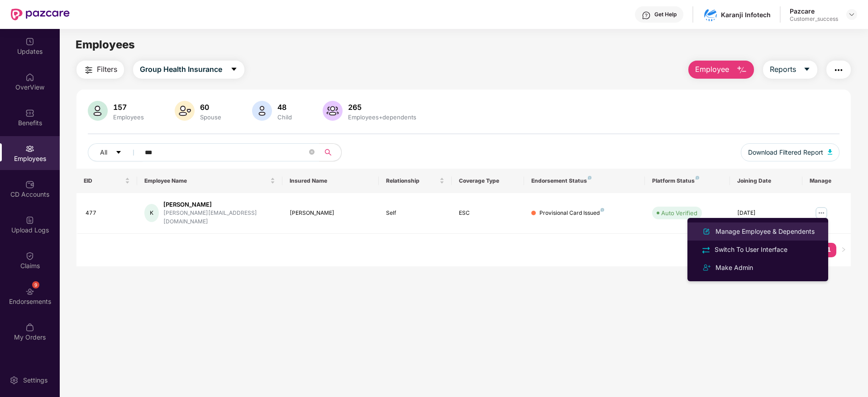 The image size is (868, 397). What do you see at coordinates (790, 70) in the screenshot?
I see `button: Reportscaret-down` at bounding box center [790, 70].